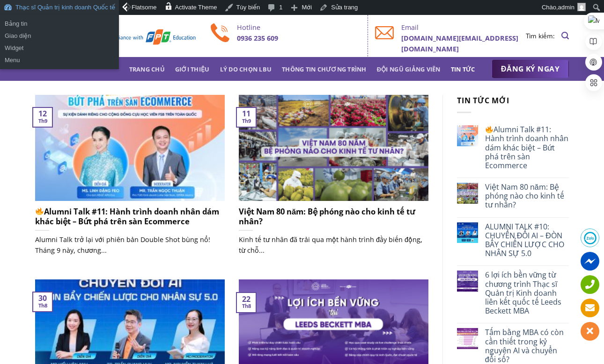 This screenshot has width=604, height=364. What do you see at coordinates (565, 35) in the screenshot?
I see `a: Search` at bounding box center [565, 35].